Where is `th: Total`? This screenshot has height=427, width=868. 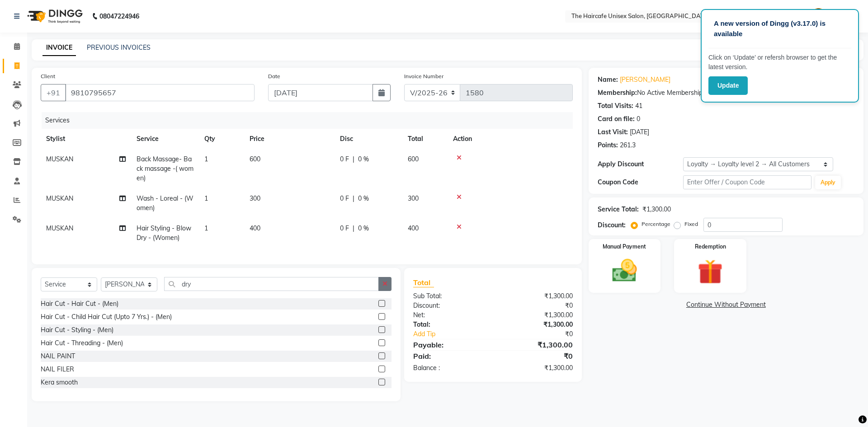
th: Total is located at coordinates (425, 139).